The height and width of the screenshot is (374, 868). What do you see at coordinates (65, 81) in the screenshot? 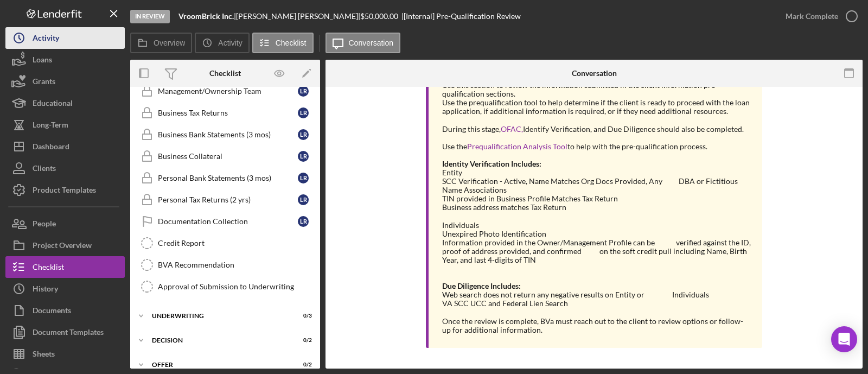
I see `a: Grants` at bounding box center [65, 81].